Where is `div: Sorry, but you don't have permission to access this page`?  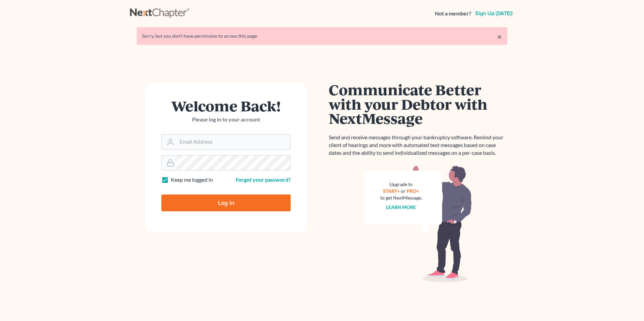
div: Sorry, but you don't have permission to access this page is located at coordinates (322, 36).